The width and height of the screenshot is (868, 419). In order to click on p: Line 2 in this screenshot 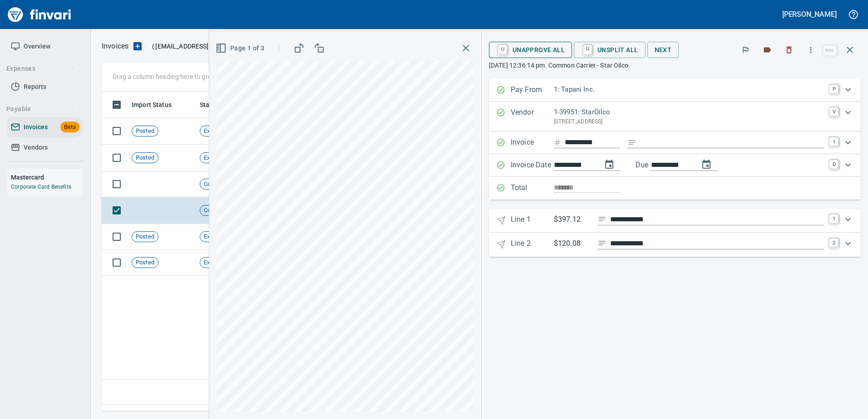, I will do `click(532, 245)`.